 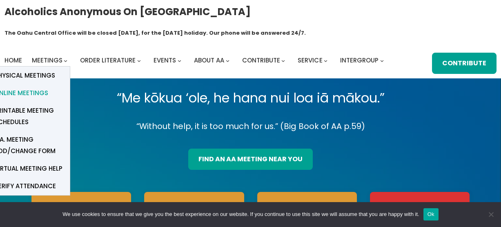 What do you see at coordinates (359, 60) in the screenshot?
I see `span: Intergroup` at bounding box center [359, 60].